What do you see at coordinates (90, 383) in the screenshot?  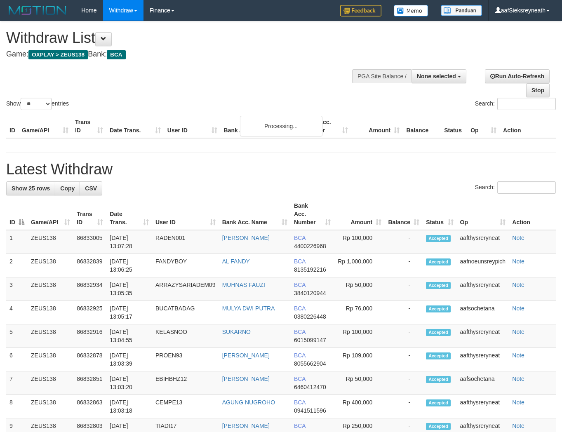 I see `td: 86832851` at bounding box center [90, 383].